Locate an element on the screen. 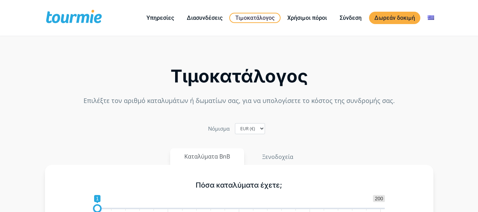  h2: Τιμοκατάλογος is located at coordinates (239, 76).